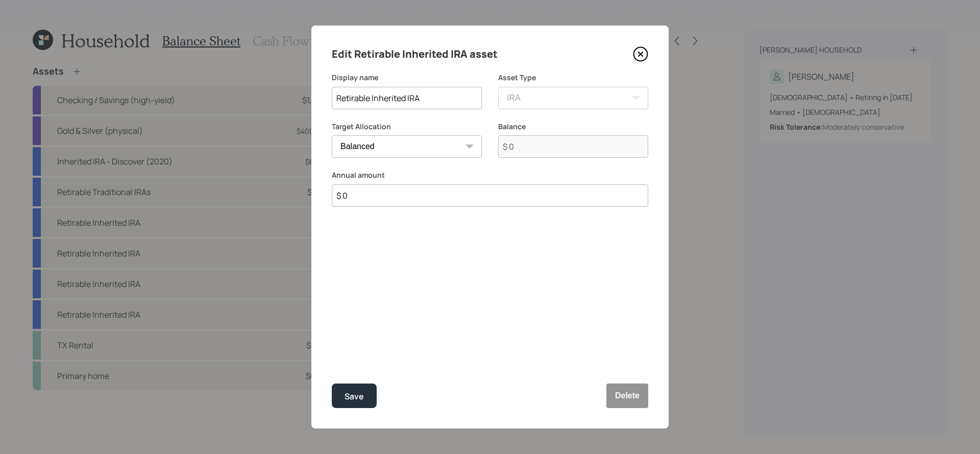 The height and width of the screenshot is (454, 980). What do you see at coordinates (407, 127) in the screenshot?
I see `label: Target Allocation` at bounding box center [407, 127].